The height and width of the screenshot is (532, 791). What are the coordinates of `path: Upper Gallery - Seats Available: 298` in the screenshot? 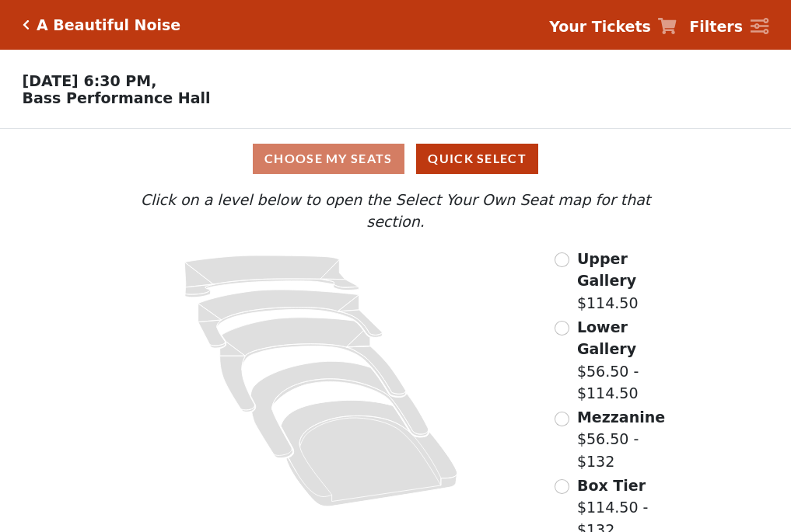 It's located at (272, 277).